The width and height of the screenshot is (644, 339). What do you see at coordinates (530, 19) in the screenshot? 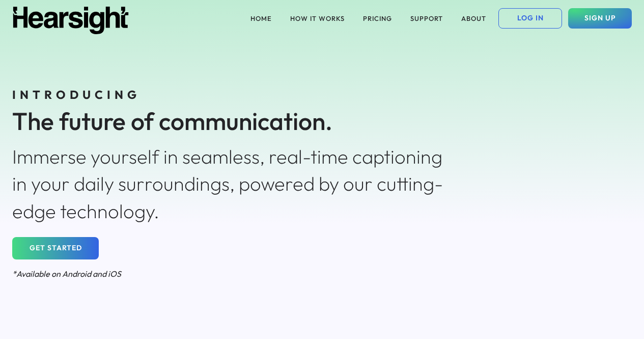
I see `button: LOG IN` at bounding box center [530, 19].